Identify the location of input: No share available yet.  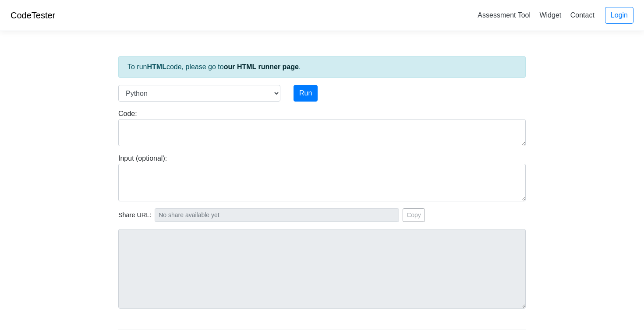
(277, 215).